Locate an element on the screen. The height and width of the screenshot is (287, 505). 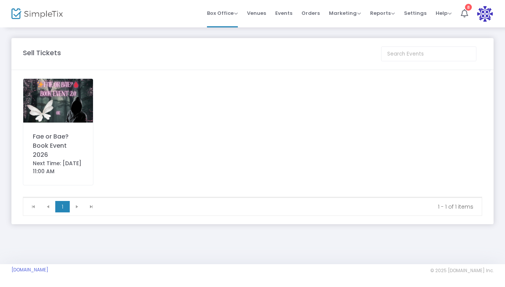
div: Fae or Bae? Book Event 2026 is located at coordinates (58, 146).